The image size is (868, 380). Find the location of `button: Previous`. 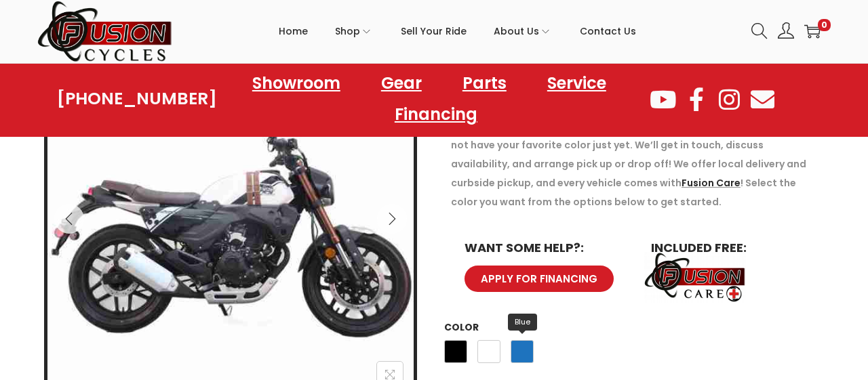

button: Previous is located at coordinates (69, 219).